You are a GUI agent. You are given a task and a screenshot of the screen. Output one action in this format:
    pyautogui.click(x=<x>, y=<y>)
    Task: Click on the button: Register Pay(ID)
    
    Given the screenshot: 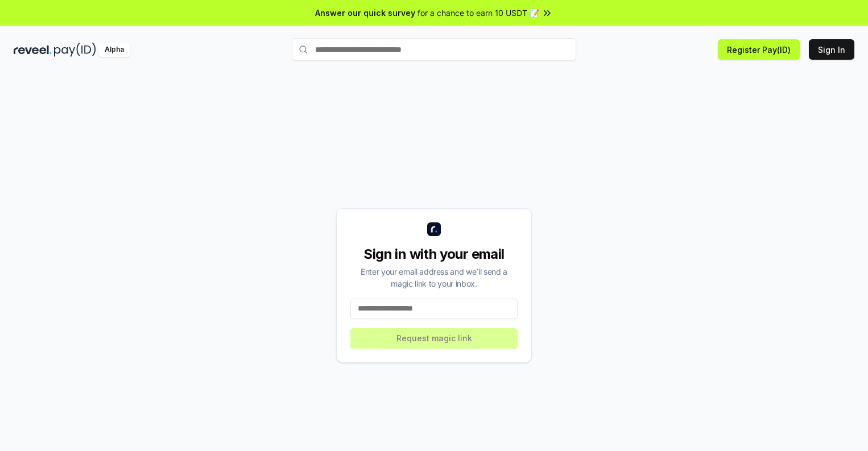 What is the action you would take?
    pyautogui.click(x=759, y=50)
    